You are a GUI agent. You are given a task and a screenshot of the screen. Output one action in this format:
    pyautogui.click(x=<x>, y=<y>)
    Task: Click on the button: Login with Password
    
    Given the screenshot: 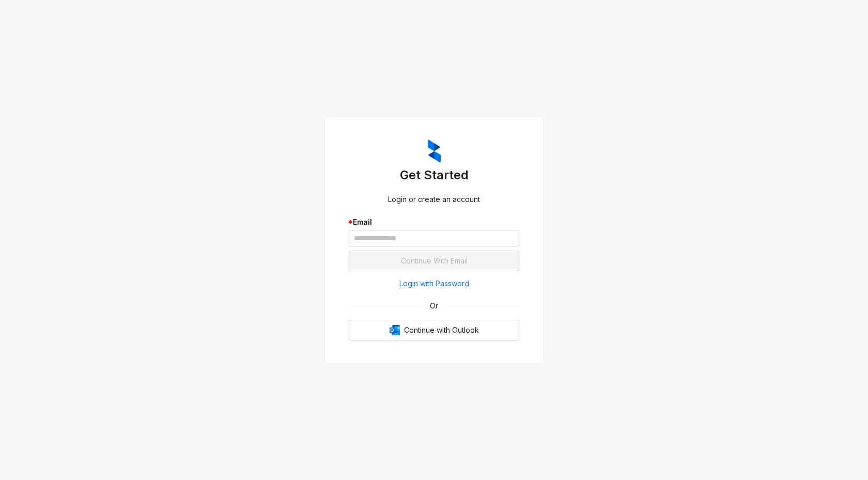 What is the action you would take?
    pyautogui.click(x=434, y=283)
    